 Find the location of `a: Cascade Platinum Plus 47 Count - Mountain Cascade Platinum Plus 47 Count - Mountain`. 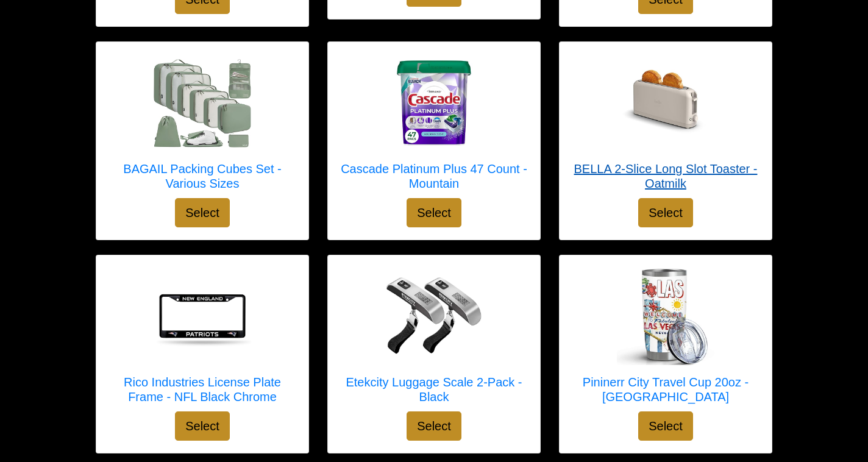

a: Cascade Platinum Plus 47 Count - Mountain Cascade Platinum Plus 47 Count - Mountain is located at coordinates (434, 126).